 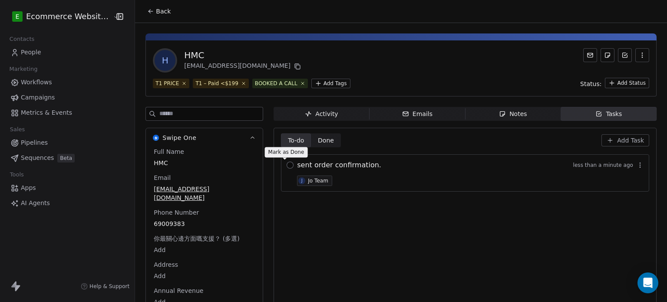 I want to click on span: Sales, so click(x=17, y=129).